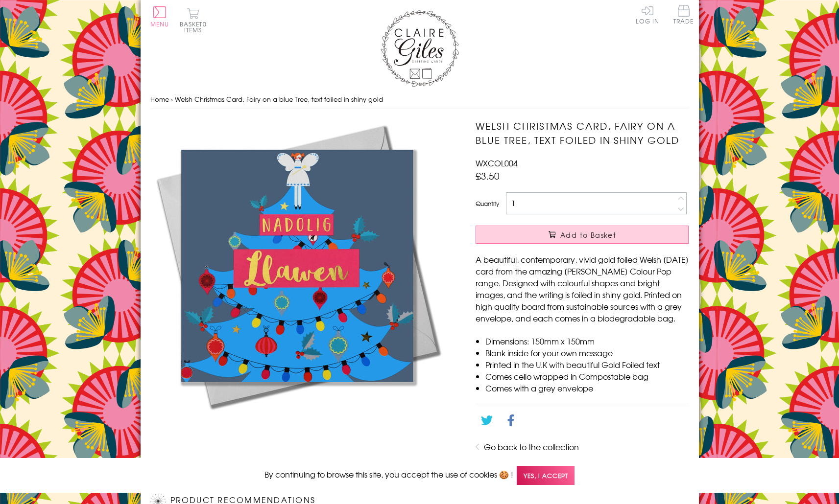  What do you see at coordinates (587, 364) in the screenshot?
I see `li: Printed in the U.K with beautiful Gold Foiled text` at bounding box center [587, 364].